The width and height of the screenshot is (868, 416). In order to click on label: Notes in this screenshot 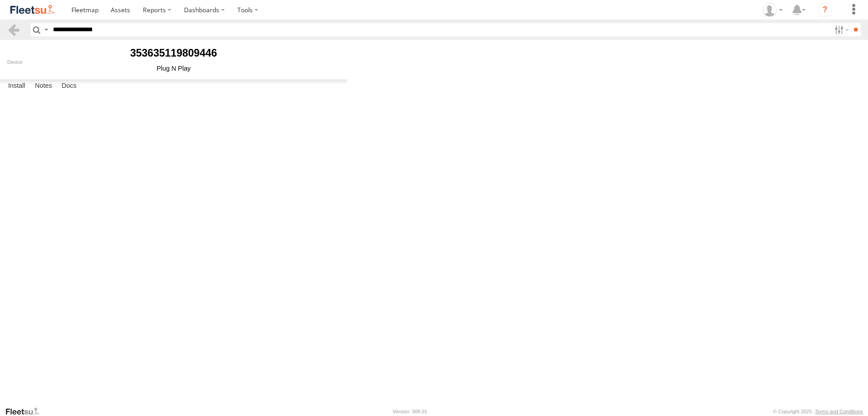, I will do `click(43, 86)`.